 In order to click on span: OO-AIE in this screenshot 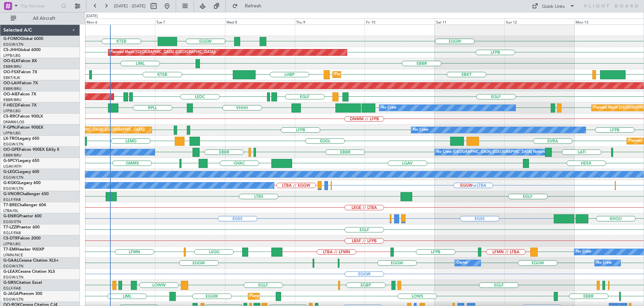, I will do `click(10, 94)`.